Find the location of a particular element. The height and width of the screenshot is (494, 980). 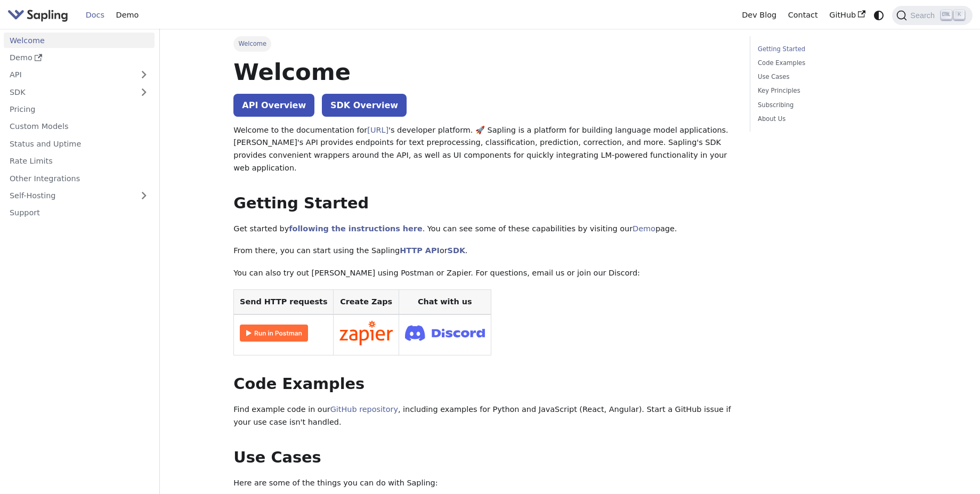

img: Connect in Zapier is located at coordinates (366, 333).